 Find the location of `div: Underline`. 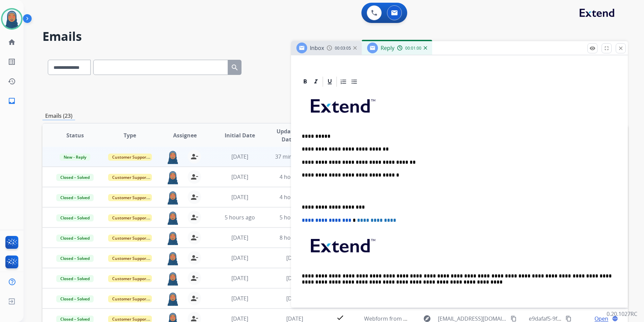

div: Underline is located at coordinates (330, 82).